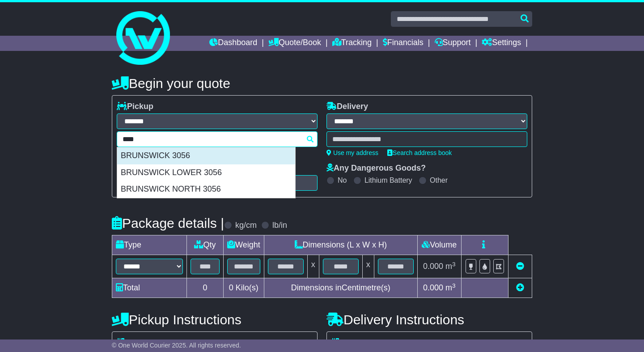  I want to click on a: Dashboard, so click(233, 43).